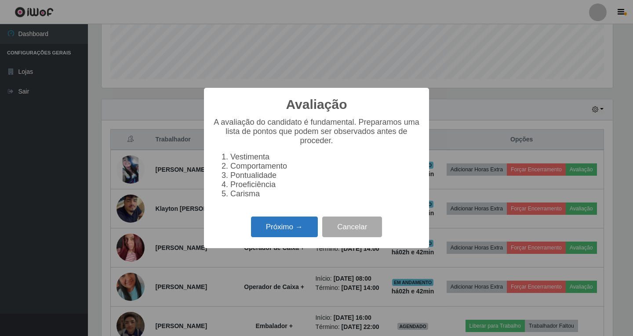 This screenshot has width=633, height=336. What do you see at coordinates (325, 157) in the screenshot?
I see `li: Vestimenta` at bounding box center [325, 157].